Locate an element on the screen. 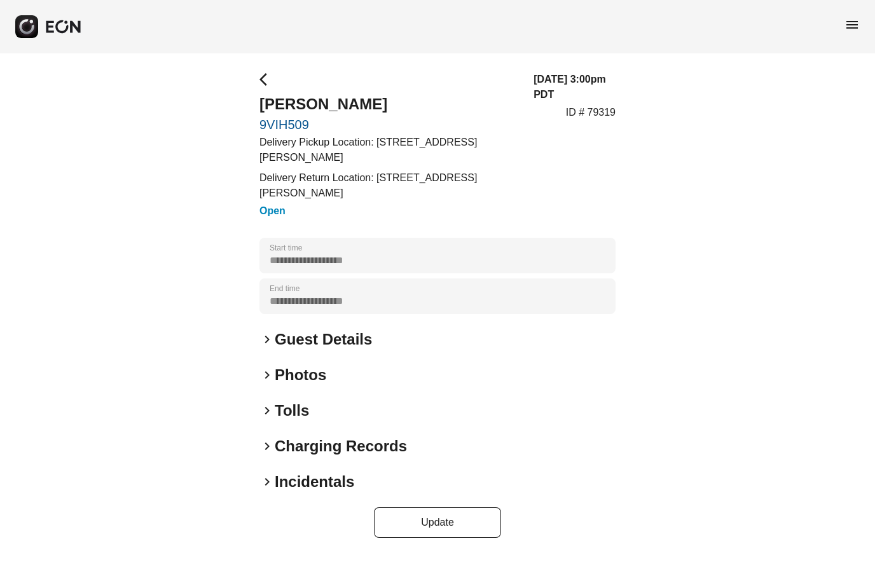 The width and height of the screenshot is (875, 588). h2: Guest Details is located at coordinates (323, 339).